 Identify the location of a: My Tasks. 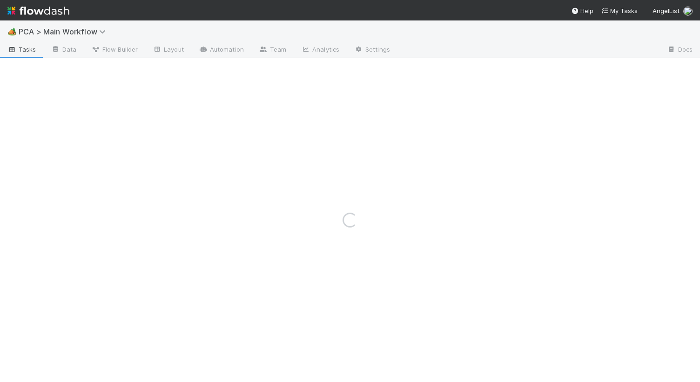
(619, 11).